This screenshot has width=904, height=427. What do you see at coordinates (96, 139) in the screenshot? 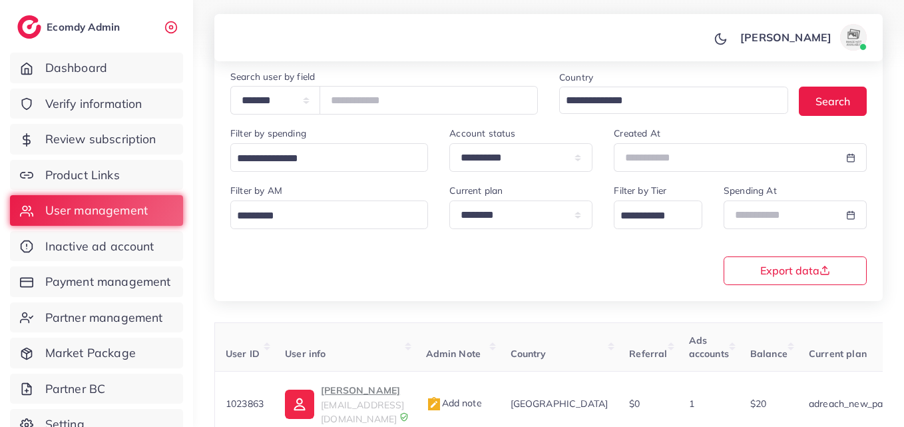
I see `a: Review subscription` at bounding box center [96, 139].